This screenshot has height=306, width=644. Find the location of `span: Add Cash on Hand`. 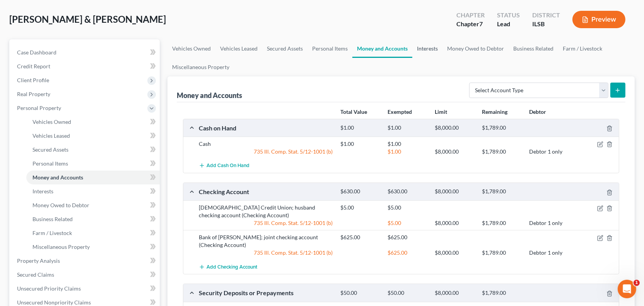

span: Add Cash on Hand is located at coordinates (228, 166).